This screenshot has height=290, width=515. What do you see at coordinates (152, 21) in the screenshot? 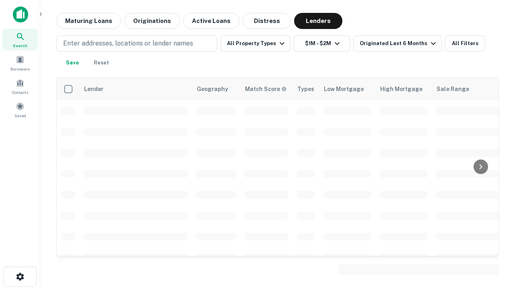
I see `button: Originations` at bounding box center [152, 21].